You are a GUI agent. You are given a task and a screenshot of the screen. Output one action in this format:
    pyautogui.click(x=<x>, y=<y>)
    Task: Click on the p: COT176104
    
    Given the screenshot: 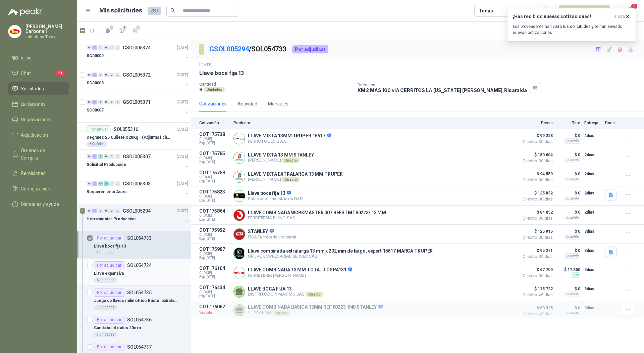 What is the action you would take?
    pyautogui.click(x=214, y=268)
    